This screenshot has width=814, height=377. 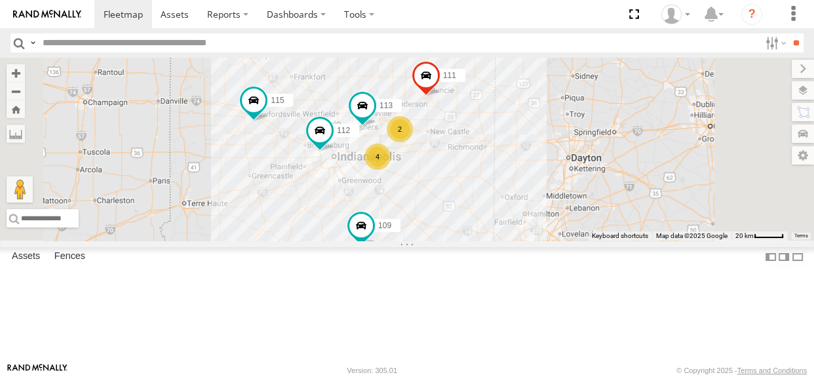 I want to click on a: Terms, so click(x=801, y=236).